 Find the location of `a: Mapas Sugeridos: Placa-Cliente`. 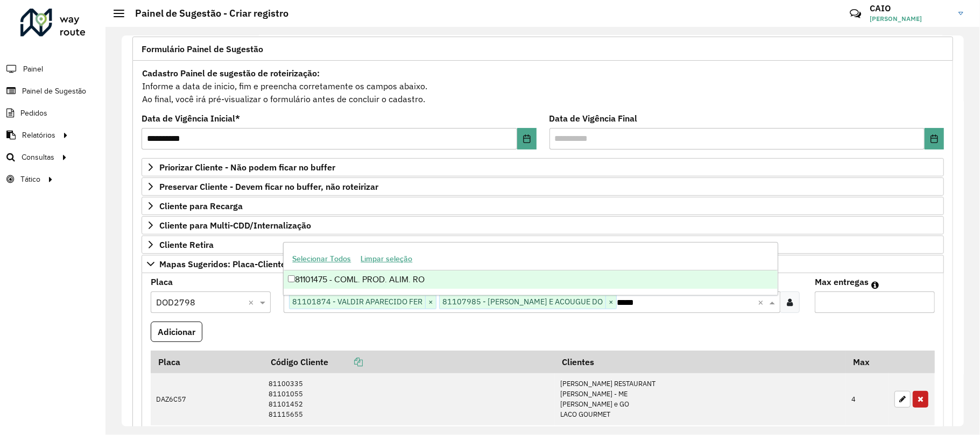

a: Mapas Sugeridos: Placa-Cliente is located at coordinates (543, 264).